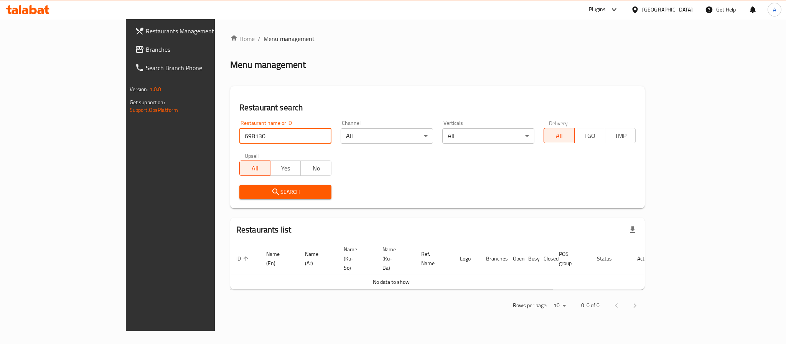  Describe the element at coordinates (609, 259) in the screenshot. I see `span: Status` at that location.